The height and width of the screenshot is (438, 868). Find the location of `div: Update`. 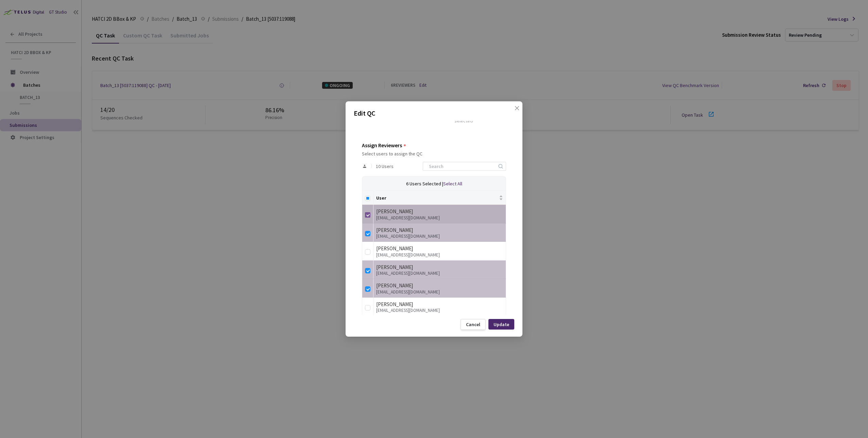

div: Update is located at coordinates (501, 324).